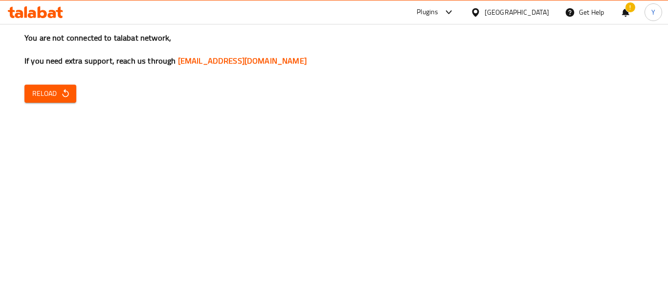  What do you see at coordinates (50, 93) in the screenshot?
I see `span: Reload` at bounding box center [50, 93].